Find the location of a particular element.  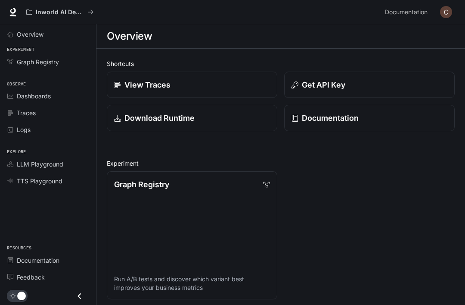

h2: Shortcuts is located at coordinates (281, 63).